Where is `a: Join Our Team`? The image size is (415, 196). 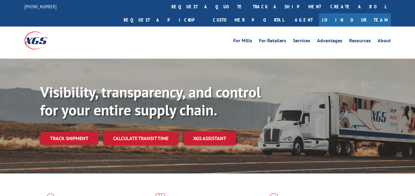
a: Join Our Team is located at coordinates (354, 20).